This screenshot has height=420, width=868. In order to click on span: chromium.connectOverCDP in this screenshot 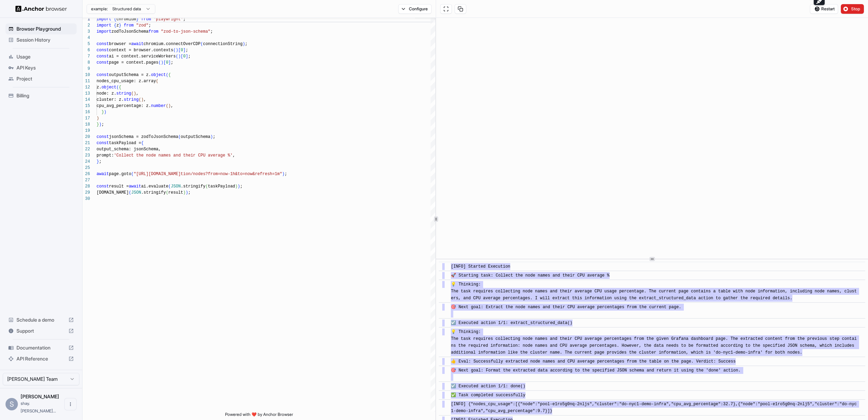, I will do `click(172, 44)`.